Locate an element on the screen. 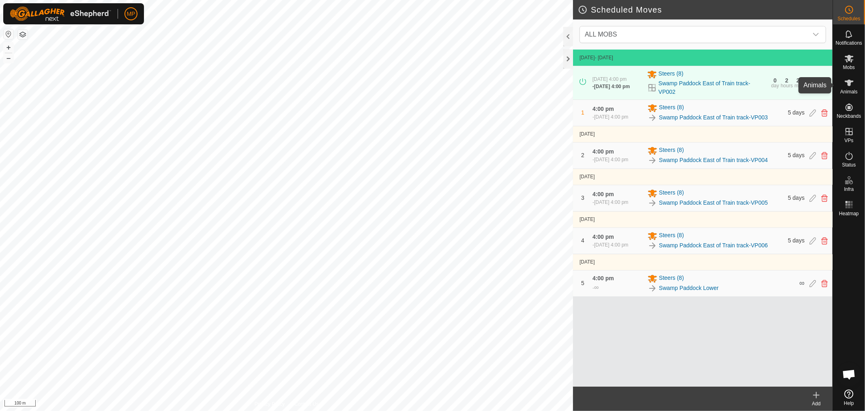 The width and height of the screenshot is (865, 411). span: Infra is located at coordinates (849, 189).